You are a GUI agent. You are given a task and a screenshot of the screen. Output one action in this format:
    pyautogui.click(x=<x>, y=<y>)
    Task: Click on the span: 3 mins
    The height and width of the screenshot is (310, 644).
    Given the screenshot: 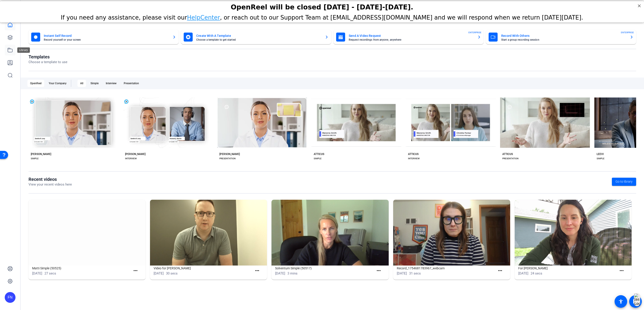 What is the action you would take?
    pyautogui.click(x=292, y=273)
    